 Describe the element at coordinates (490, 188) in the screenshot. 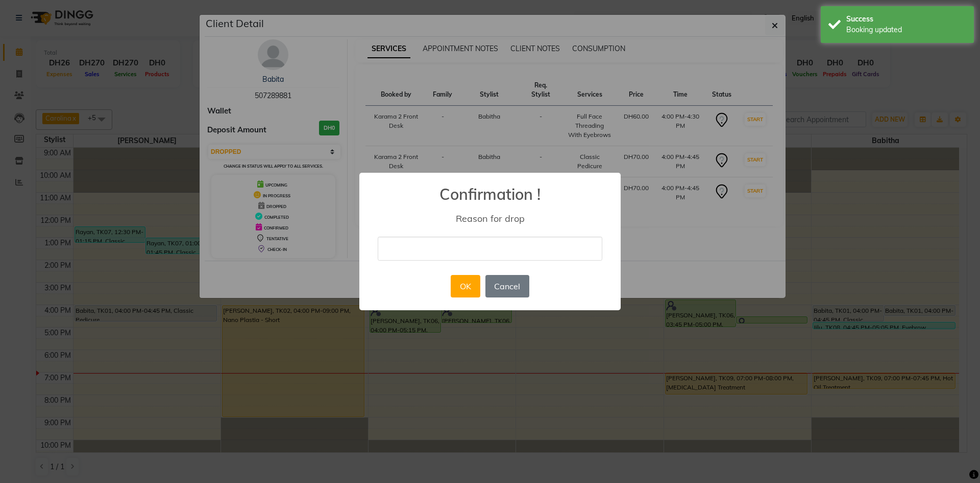

I see `h2: Confirmation !` at that location.